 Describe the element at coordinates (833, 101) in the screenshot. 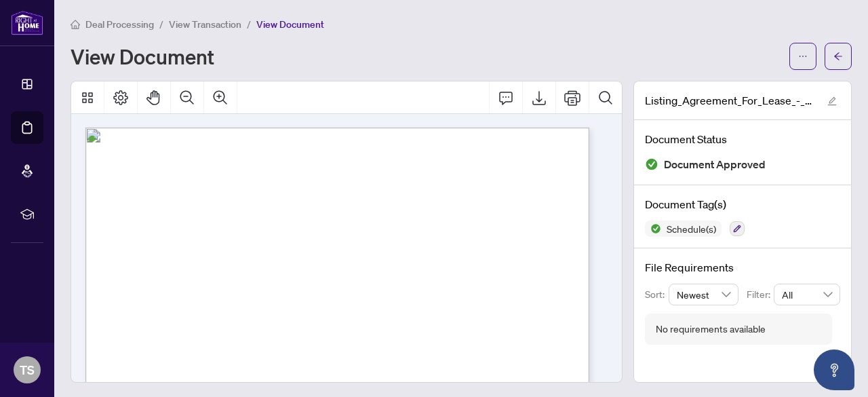

I see `span: edit` at that location.